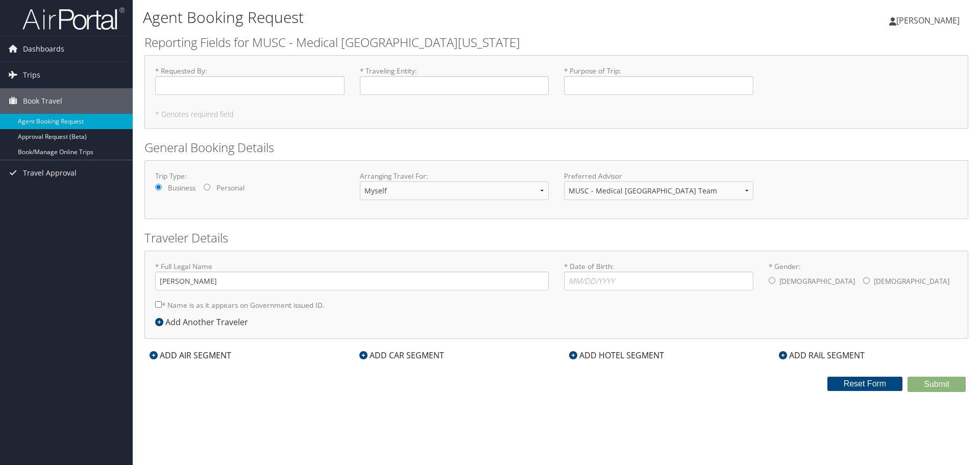 This screenshot has width=980, height=465. What do you see at coordinates (658, 80) in the screenshot?
I see `label: * Purpose of Trip :` at bounding box center [658, 80].